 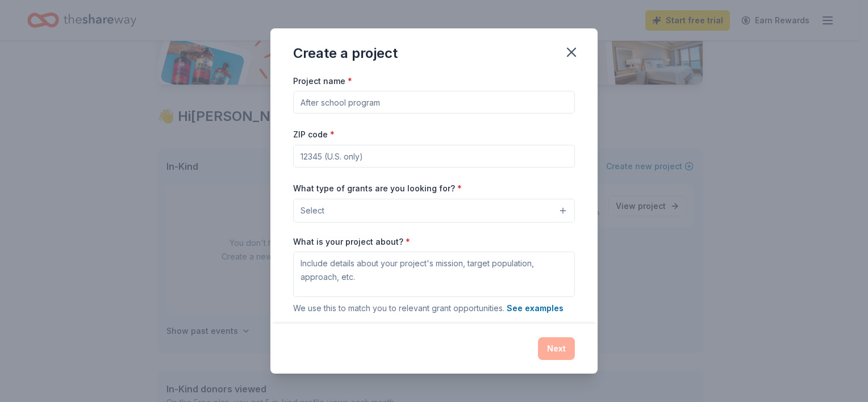 What do you see at coordinates (314, 134) in the screenshot?
I see `label: ZIP code` at bounding box center [314, 134].